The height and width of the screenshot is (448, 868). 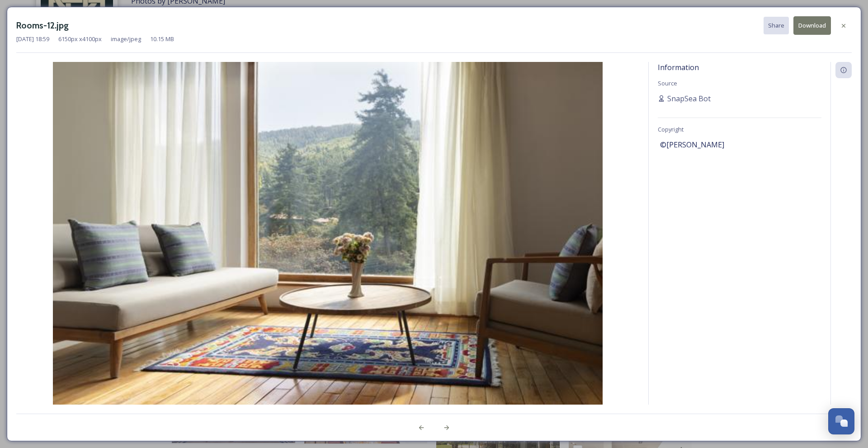 I want to click on span: 6150 px x 4100 px, so click(x=80, y=39).